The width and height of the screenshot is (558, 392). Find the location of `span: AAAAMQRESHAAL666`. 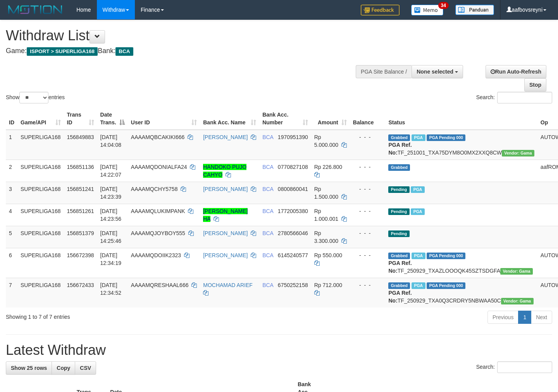

span: AAAAMQRESHAAL666 is located at coordinates (160, 285).